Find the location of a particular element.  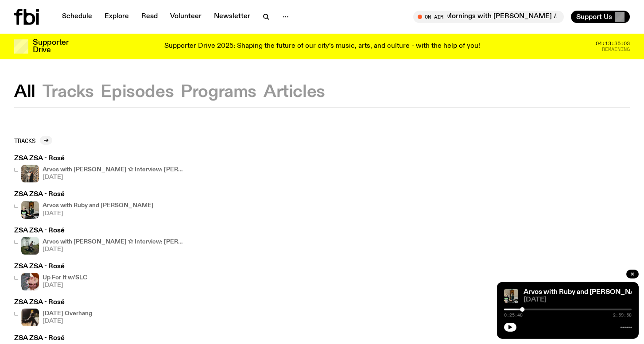

h2: Tracks is located at coordinates (25, 140).